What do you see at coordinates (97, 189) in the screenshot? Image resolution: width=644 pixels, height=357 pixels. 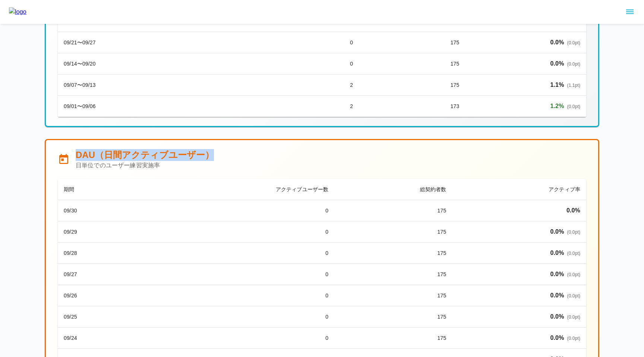 I see `th: 期間` at bounding box center [97, 189].